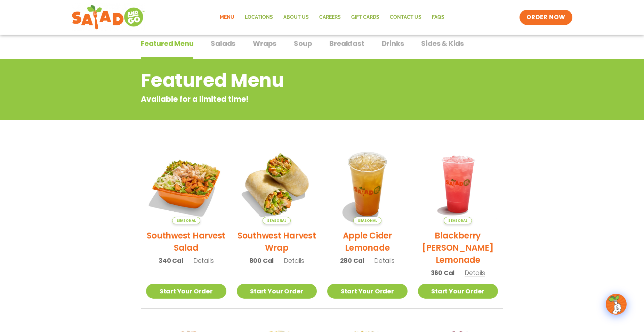 The image size is (644, 332). Describe the element at coordinates (171, 260) in the screenshot. I see `span: 340 Cal` at that location.